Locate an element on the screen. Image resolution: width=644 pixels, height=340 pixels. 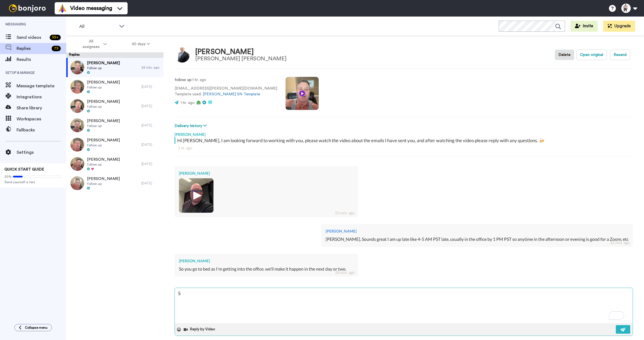
button: Delivery history is located at coordinates (192, 126).